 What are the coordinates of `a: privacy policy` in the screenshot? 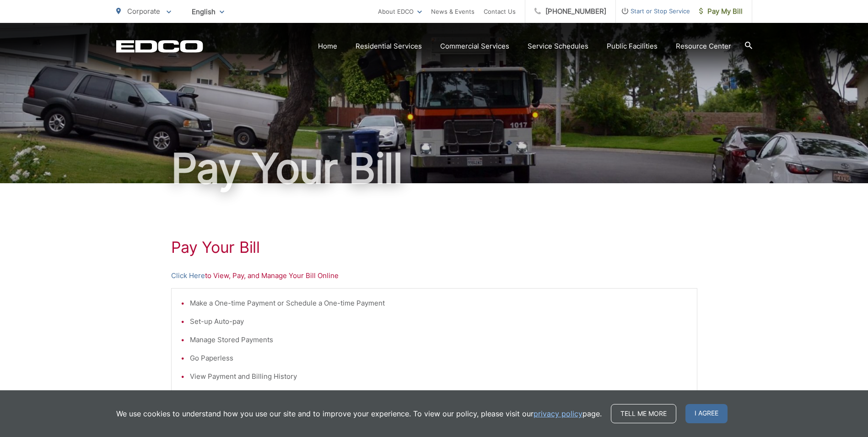 It's located at (558, 413).